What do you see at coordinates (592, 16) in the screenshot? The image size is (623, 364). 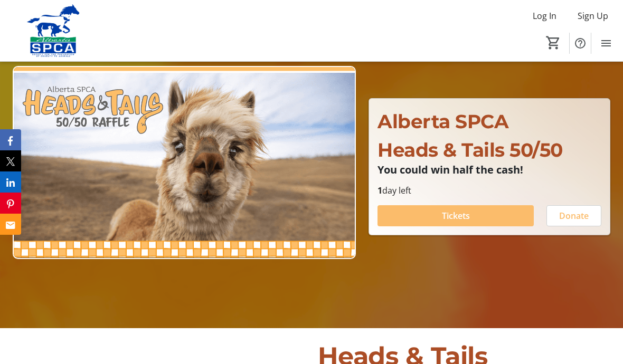 I see `button: Sign Up` at bounding box center [592, 16].